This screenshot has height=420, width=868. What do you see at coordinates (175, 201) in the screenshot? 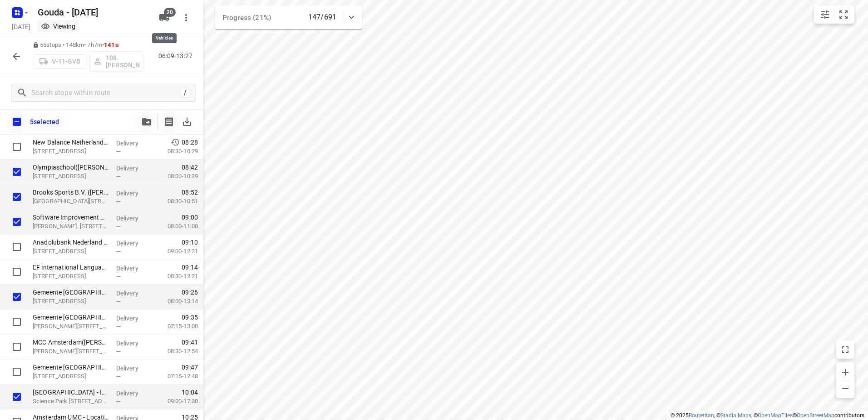
I see `p: 08:30-10:51` at bounding box center [175, 201].